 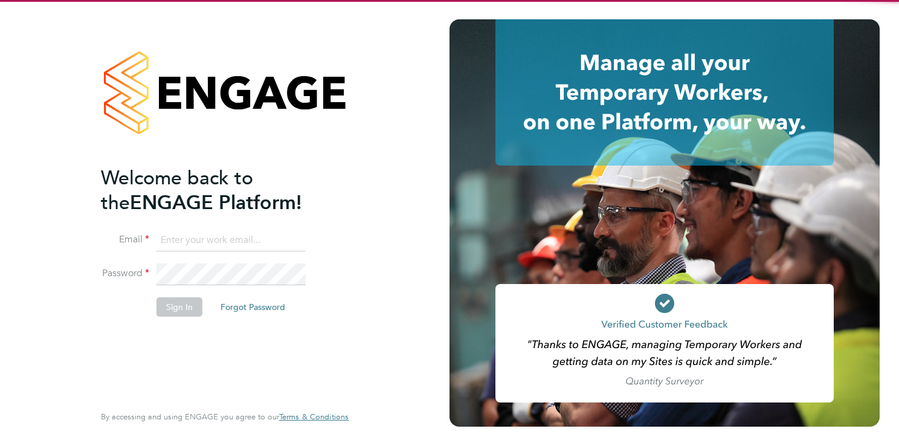 What do you see at coordinates (219, 190) in the screenshot?
I see `h2: ENGAGE Platform!` at bounding box center [219, 190].